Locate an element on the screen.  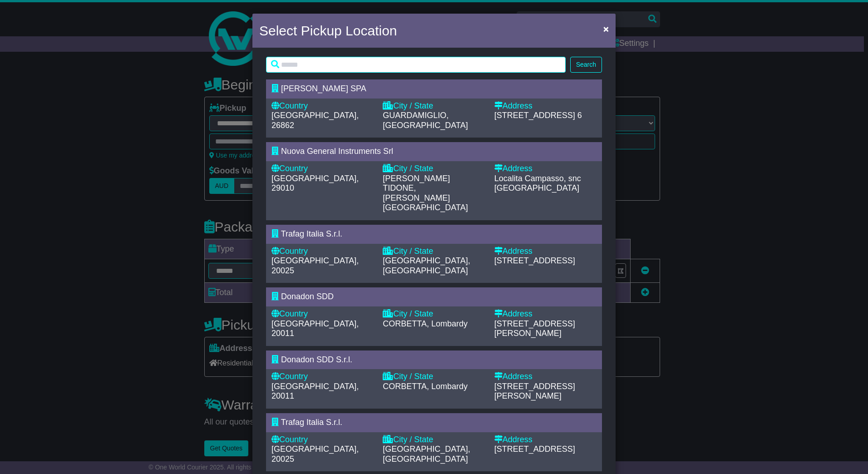
button: Close is located at coordinates (606, 28).